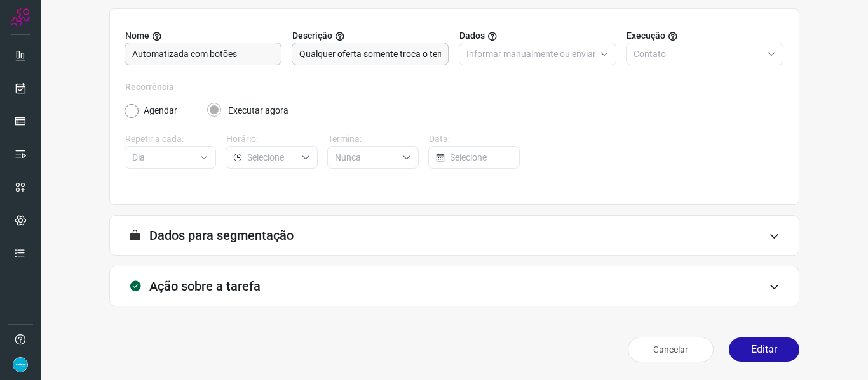  What do you see at coordinates (474, 139) in the screenshot?
I see `label: Data:` at bounding box center [474, 139].